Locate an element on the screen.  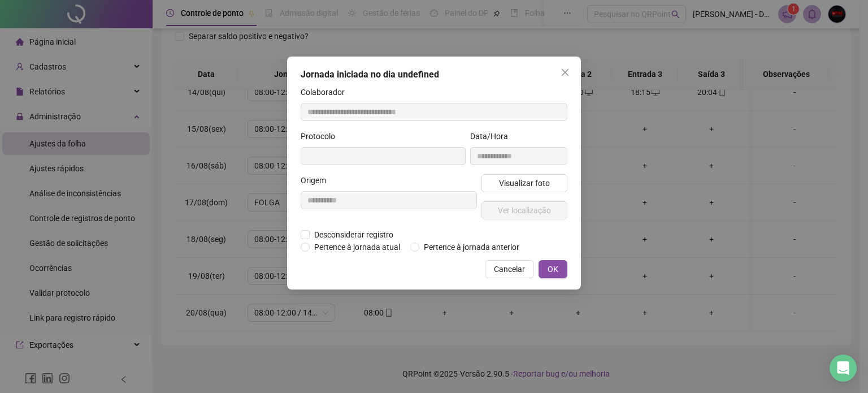
label: Colaborador is located at coordinates (326, 92).